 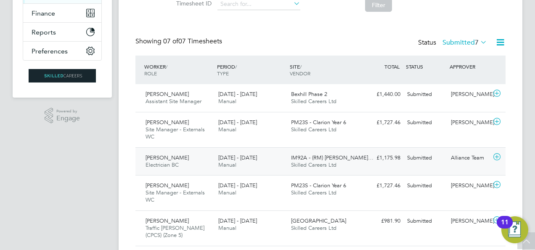 I want to click on button: Preferences, so click(x=62, y=51).